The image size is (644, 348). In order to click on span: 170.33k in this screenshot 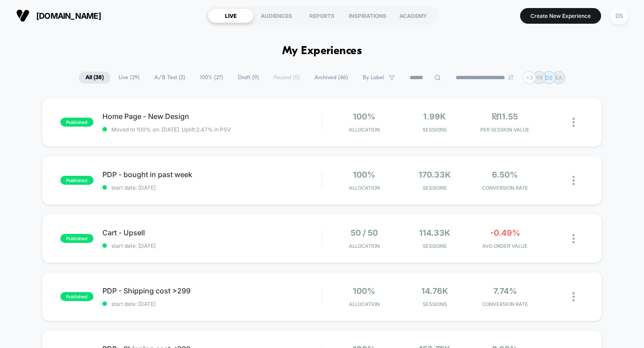, I will do `click(435, 174)`.